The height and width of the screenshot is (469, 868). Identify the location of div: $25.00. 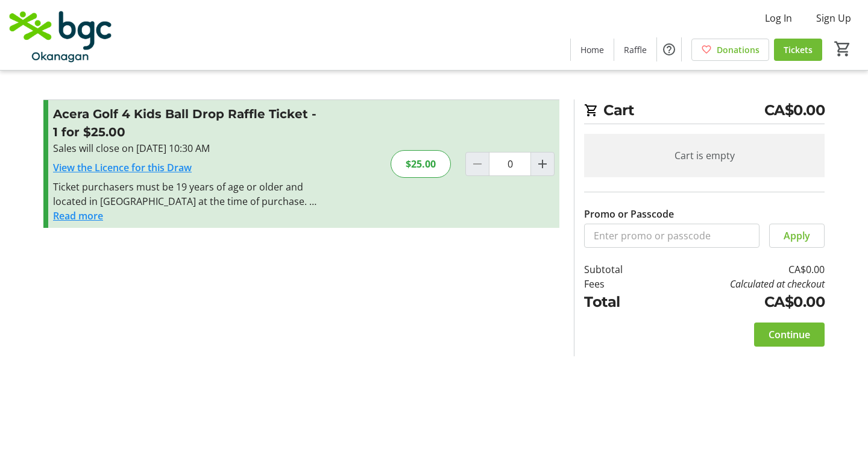
(421, 164).